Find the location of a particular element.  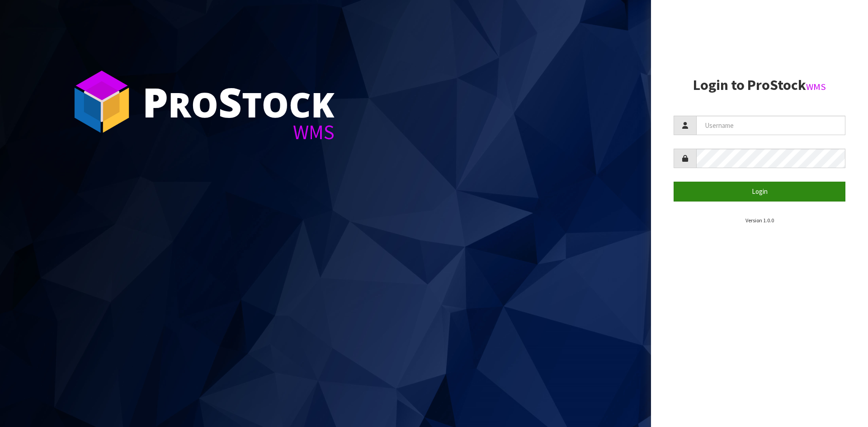

small: WMS is located at coordinates (816, 87).